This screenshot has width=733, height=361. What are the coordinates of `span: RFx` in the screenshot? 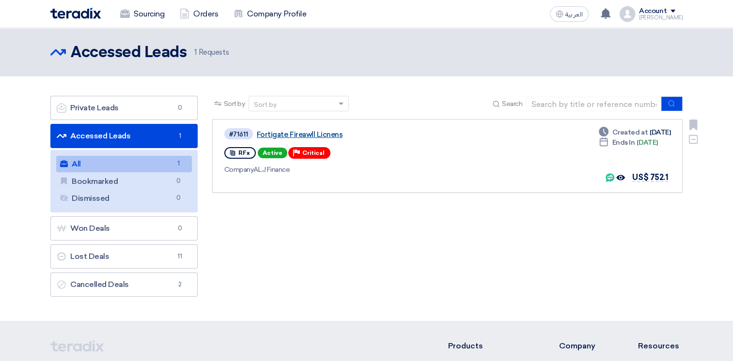 It's located at (244, 153).